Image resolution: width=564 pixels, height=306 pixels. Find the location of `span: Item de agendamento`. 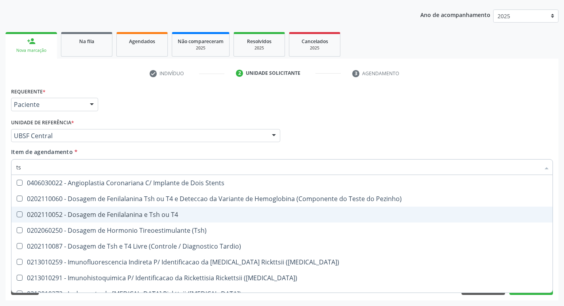

span: Item de agendamento is located at coordinates (42, 152).